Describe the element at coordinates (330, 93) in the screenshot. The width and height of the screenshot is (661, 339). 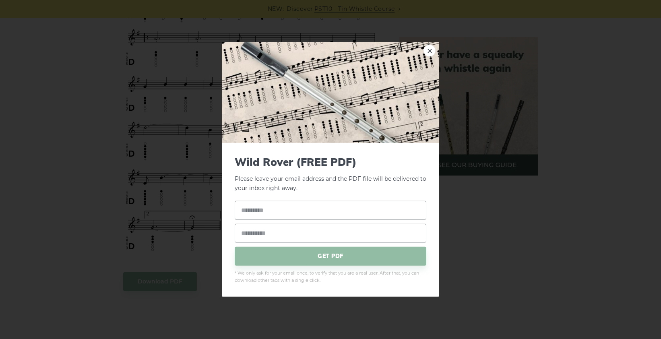
I see `img: Tin Whistle Tab Preview` at that location.